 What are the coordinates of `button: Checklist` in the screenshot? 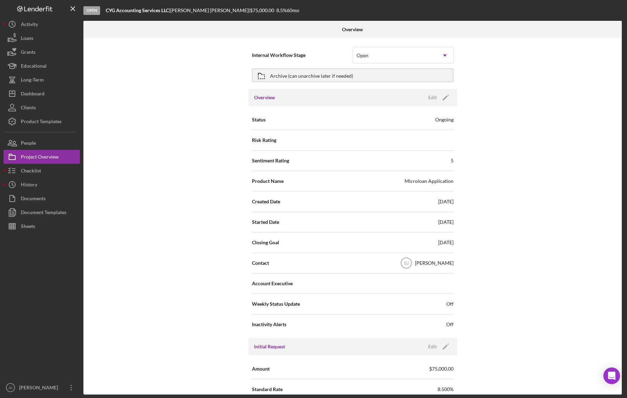 It's located at (42, 171).